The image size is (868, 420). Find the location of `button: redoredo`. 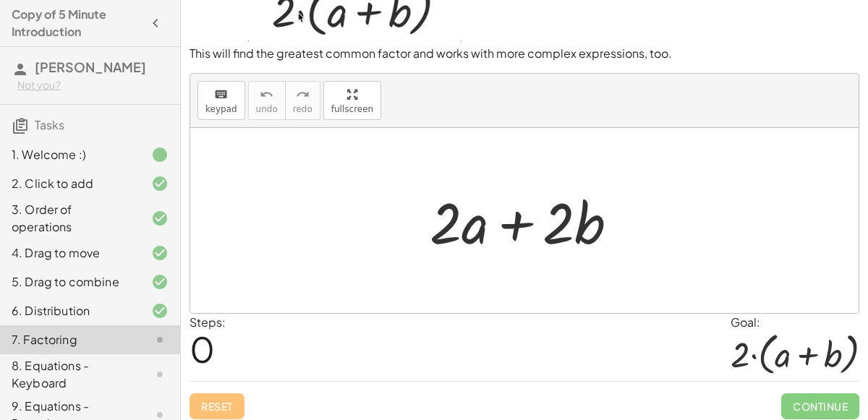

button: redoredo is located at coordinates (302, 101).